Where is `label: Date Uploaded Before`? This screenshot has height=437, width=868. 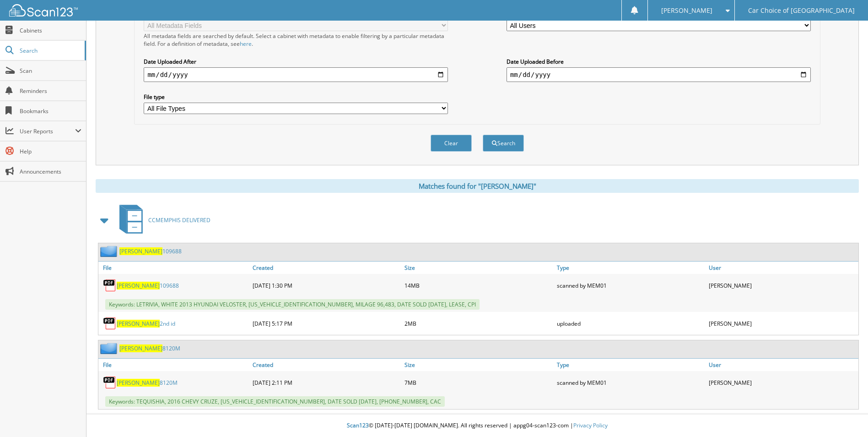 label: Date Uploaded Before is located at coordinates (658, 61).